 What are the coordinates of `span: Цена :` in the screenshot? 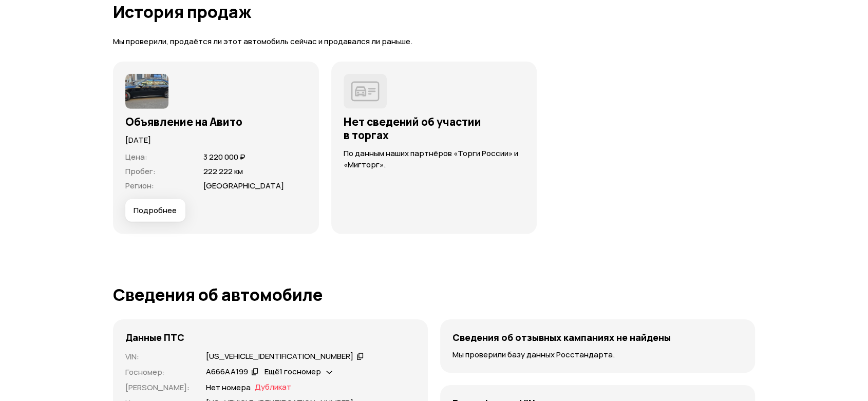 It's located at (136, 156).